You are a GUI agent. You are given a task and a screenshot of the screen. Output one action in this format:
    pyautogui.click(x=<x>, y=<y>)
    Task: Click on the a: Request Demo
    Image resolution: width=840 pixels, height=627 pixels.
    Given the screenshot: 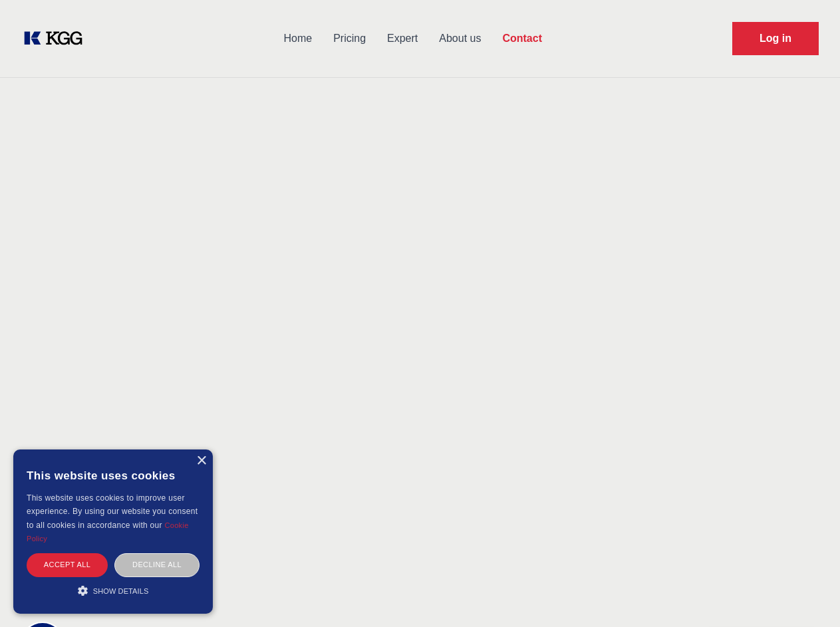 What is the action you would take?
    pyautogui.click(x=775, y=38)
    